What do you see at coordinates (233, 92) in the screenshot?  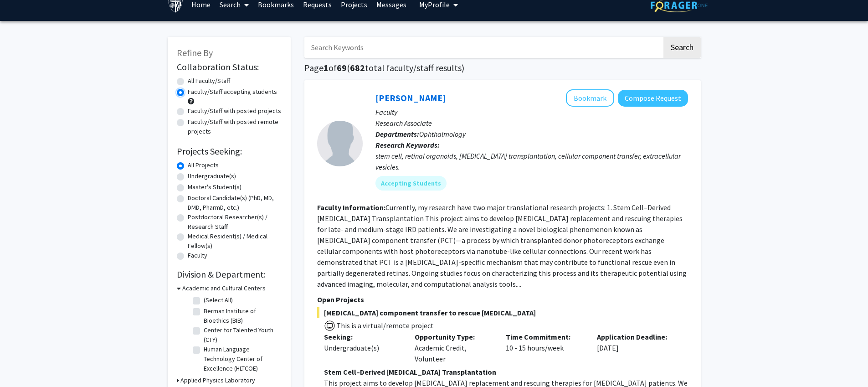 I see `label: Faculty/Staff accepting students` at bounding box center [233, 92].